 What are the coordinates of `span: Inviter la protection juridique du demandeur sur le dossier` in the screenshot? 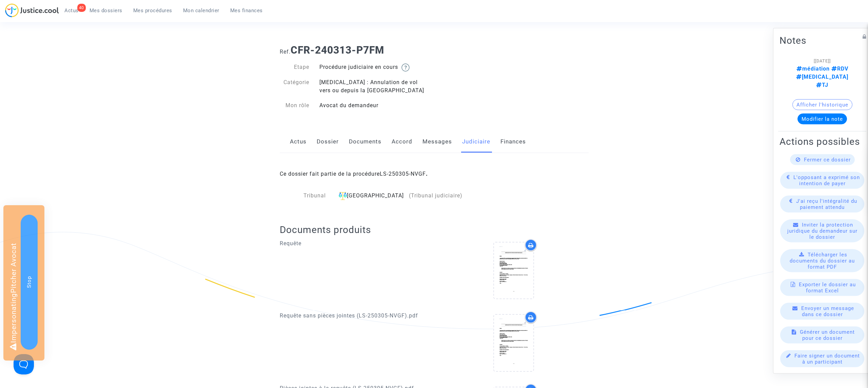 It's located at (822, 231).